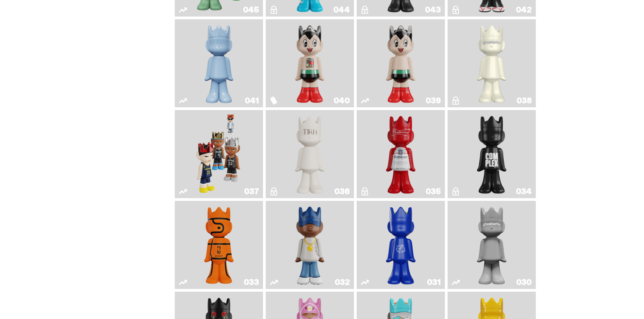 The height and width of the screenshot is (319, 644). Describe the element at coordinates (433, 9) in the screenshot. I see `div: 043` at that location.